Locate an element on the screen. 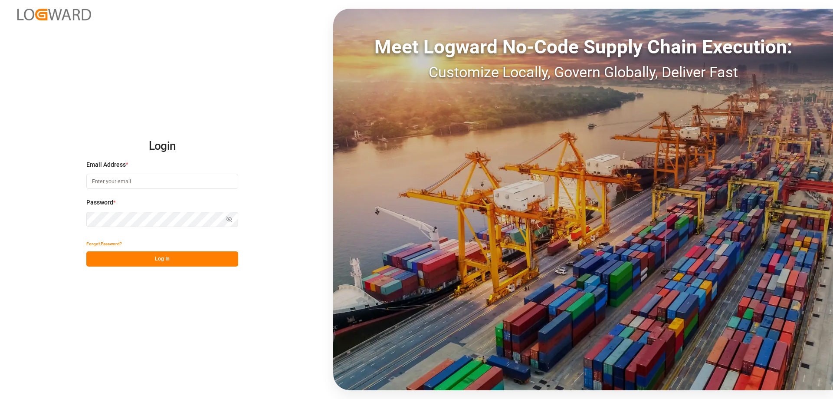 The height and width of the screenshot is (399, 833). div: Customize Locally, Govern Globally, Deliver Fast is located at coordinates (583, 72).